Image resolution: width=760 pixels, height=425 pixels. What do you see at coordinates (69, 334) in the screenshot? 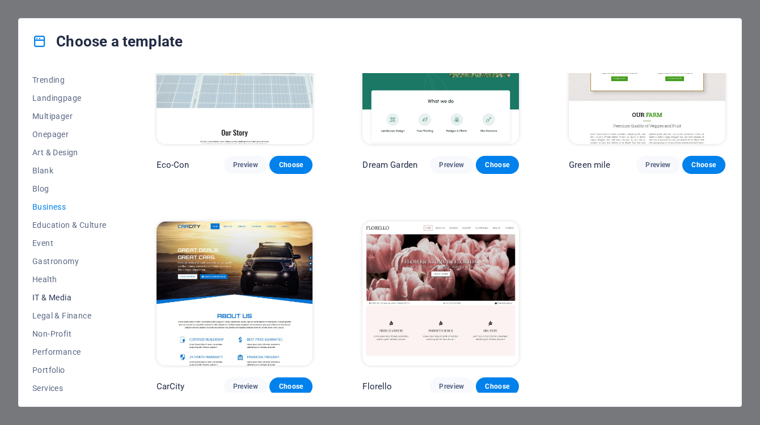
I see `button: Non-Profit` at bounding box center [69, 334].